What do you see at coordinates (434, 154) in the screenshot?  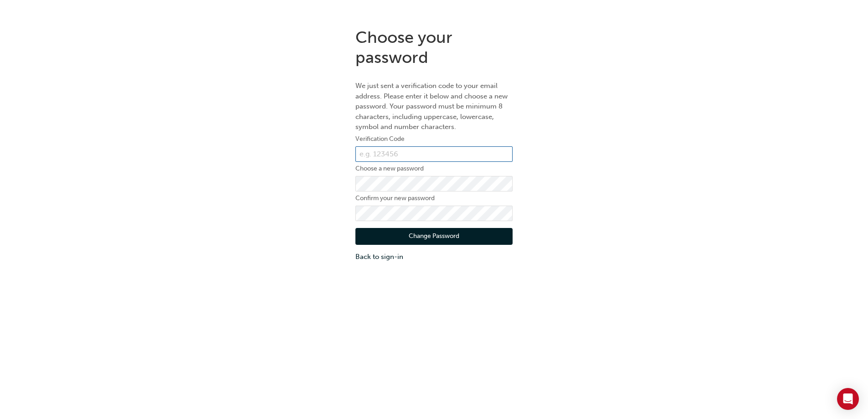 I see `input: e.g. 123456` at bounding box center [434, 154].